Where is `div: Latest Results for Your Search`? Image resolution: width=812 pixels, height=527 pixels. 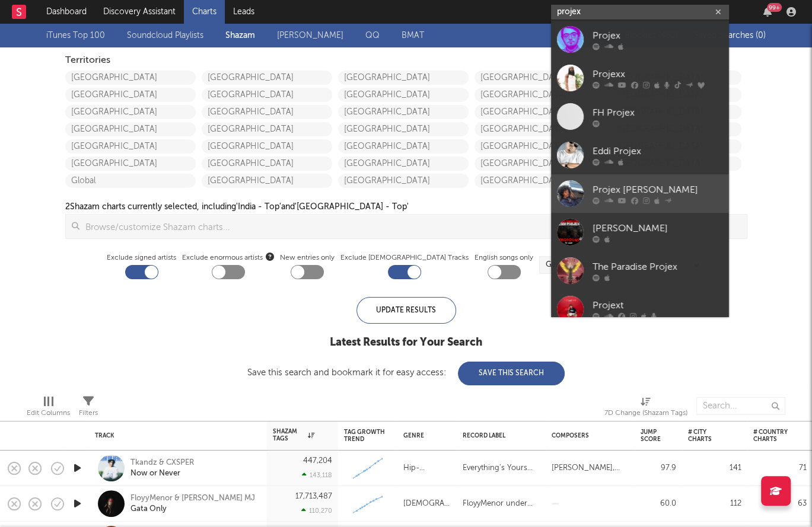 div: Latest Results for Your Search is located at coordinates (406, 343).